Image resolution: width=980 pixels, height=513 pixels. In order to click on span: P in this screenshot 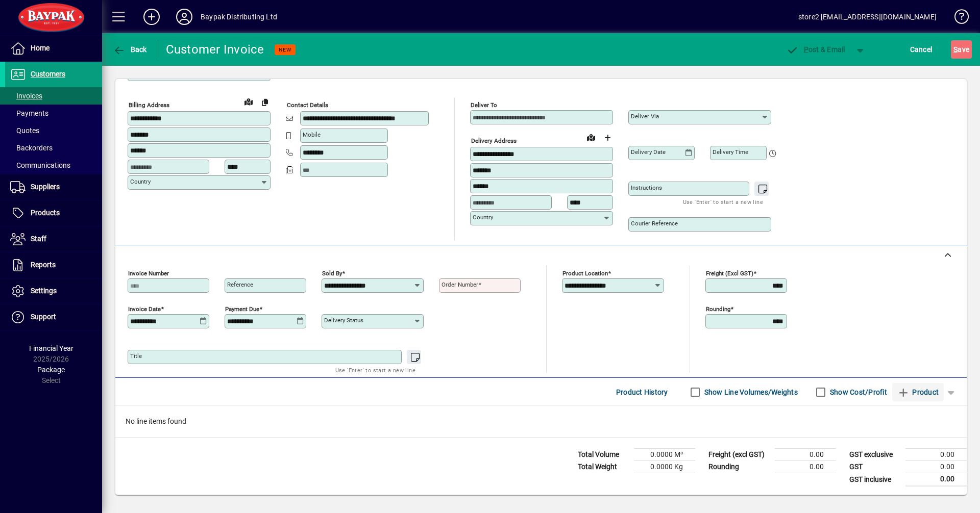, I will do `click(806, 49)`.